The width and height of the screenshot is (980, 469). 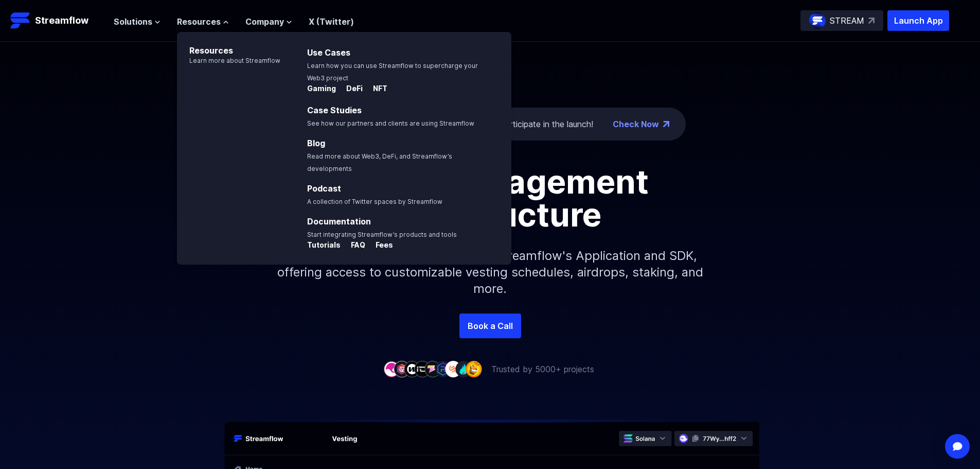 I want to click on p: Gaming, so click(x=322, y=89).